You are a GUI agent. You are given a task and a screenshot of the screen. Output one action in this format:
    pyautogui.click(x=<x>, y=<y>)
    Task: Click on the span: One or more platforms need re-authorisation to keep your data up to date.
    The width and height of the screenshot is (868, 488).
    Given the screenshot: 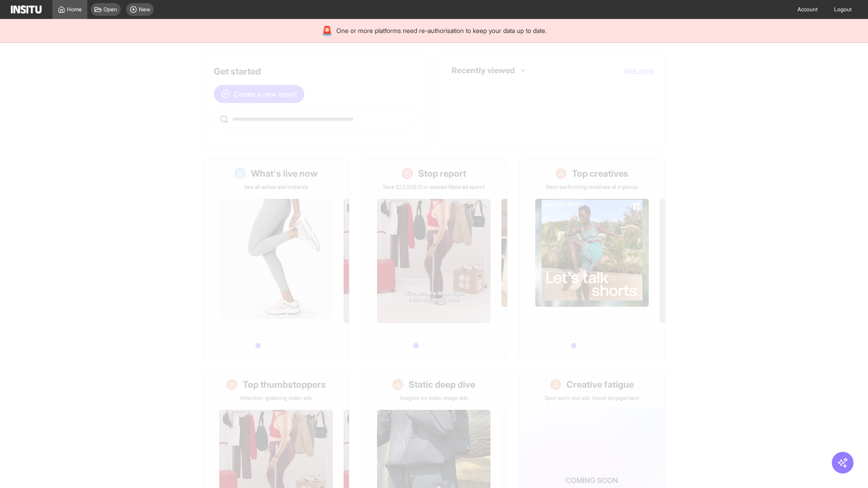 What is the action you would take?
    pyautogui.click(x=441, y=31)
    